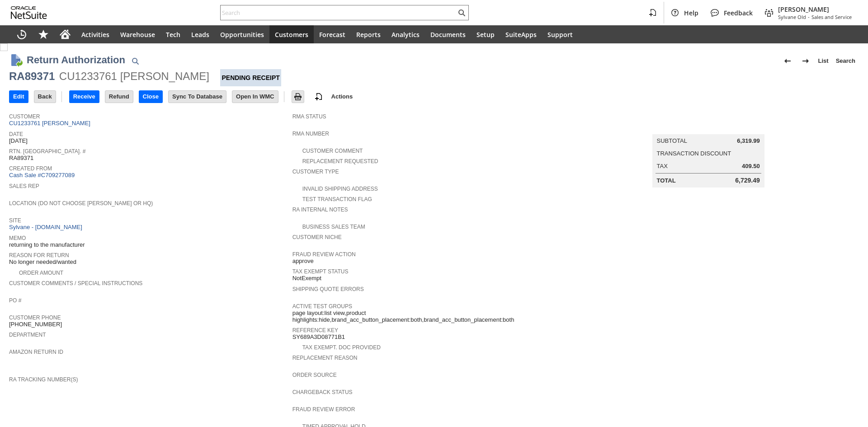 The image size is (868, 427). I want to click on a: Order Source, so click(314, 375).